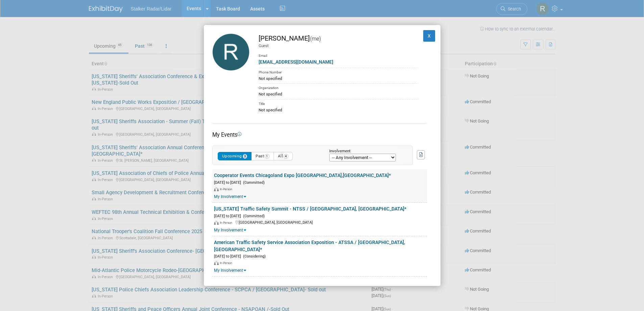 Image resolution: width=644 pixels, height=311 pixels. I want to click on div: Title, so click(339, 102).